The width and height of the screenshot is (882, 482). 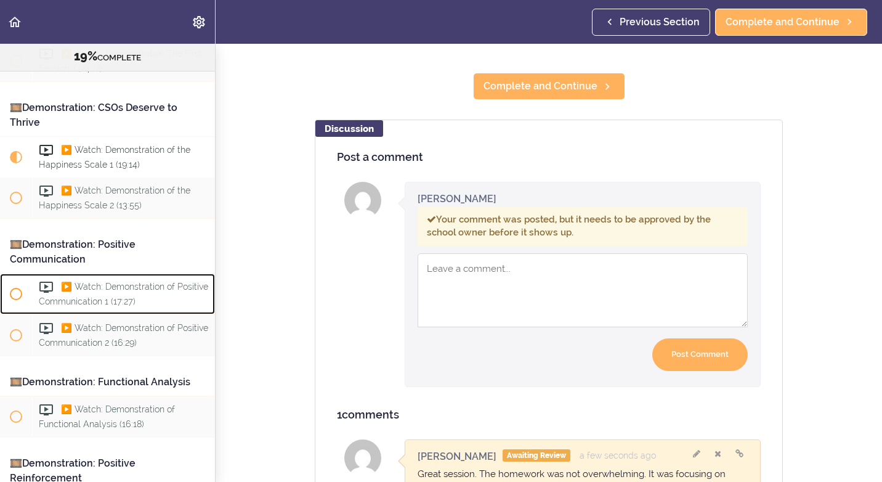 I want to click on span: ▶️ Watch: Demonstration The First Session 1 (24:12), so click(x=120, y=60).